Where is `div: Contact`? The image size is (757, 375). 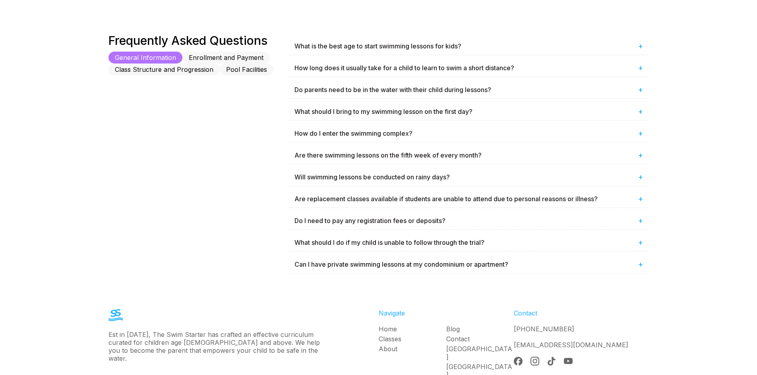 div: Contact is located at coordinates (581, 313).